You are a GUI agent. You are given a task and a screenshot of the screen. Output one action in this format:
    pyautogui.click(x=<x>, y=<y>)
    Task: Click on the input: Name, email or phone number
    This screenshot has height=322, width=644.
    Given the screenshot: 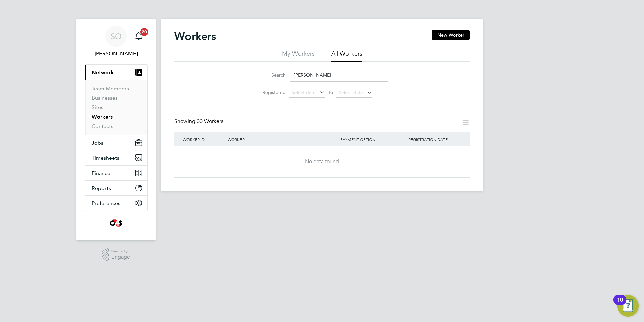 What is the action you would take?
    pyautogui.click(x=339, y=75)
    